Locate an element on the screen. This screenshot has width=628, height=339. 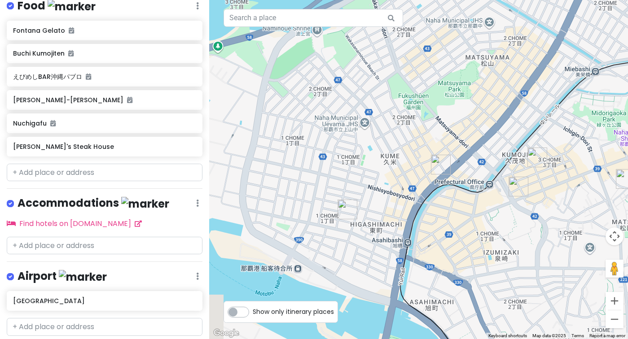
button: Map camera controls is located at coordinates (615, 237).